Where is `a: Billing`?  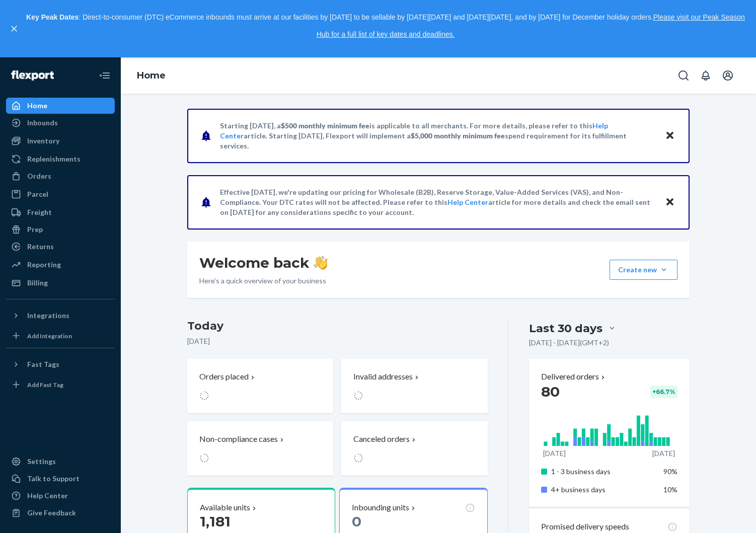
a: Billing is located at coordinates (60, 283).